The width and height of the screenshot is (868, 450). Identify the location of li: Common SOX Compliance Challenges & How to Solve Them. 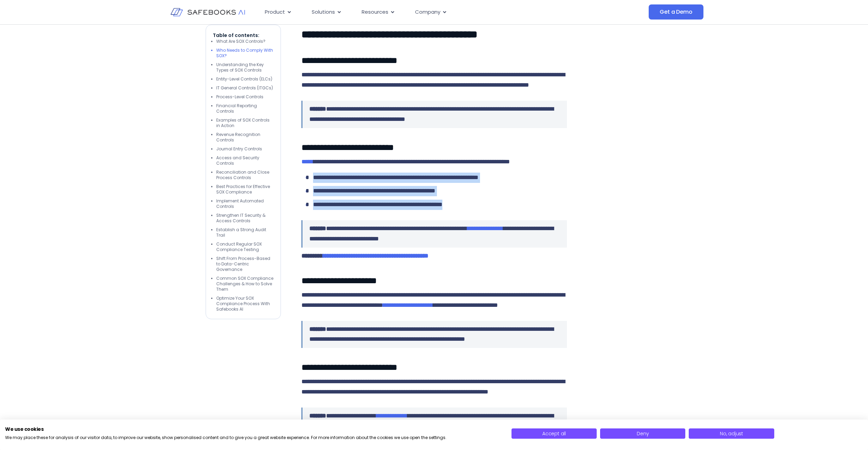
(245, 284).